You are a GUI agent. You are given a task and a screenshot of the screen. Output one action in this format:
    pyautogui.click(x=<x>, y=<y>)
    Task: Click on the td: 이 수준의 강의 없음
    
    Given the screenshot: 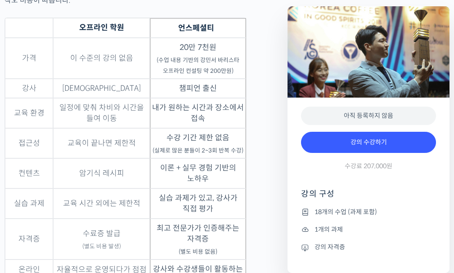 What is the action you would take?
    pyautogui.click(x=101, y=58)
    